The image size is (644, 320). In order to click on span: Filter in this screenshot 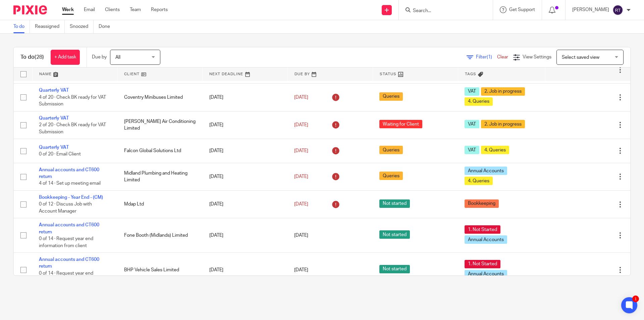, I will do `click(486, 57)`.